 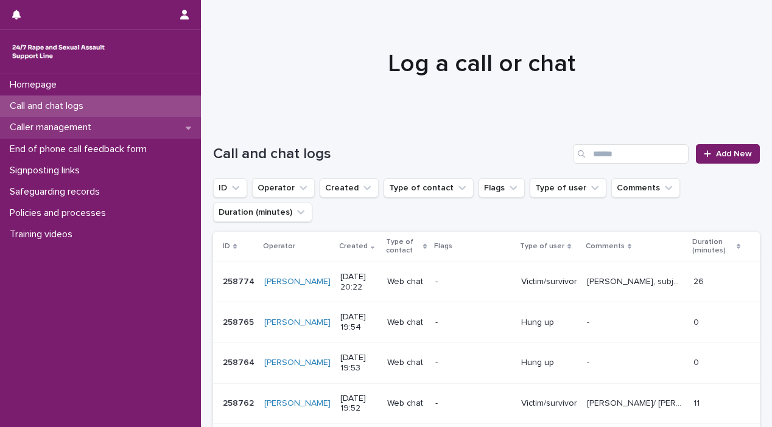 What do you see at coordinates (262, 212) in the screenshot?
I see `button: Duration (minutes)` at bounding box center [262, 212].